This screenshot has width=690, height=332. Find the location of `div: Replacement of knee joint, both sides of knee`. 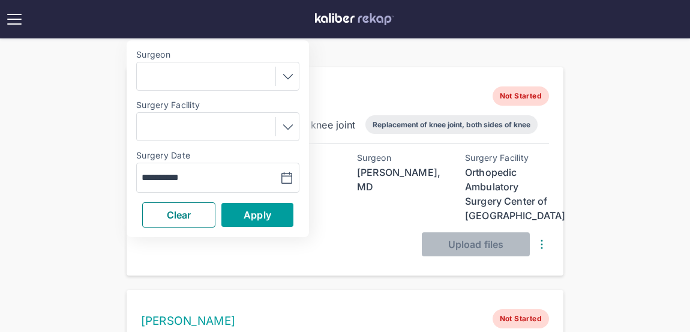

div: Replacement of knee joint, both sides of knee is located at coordinates (451, 124).